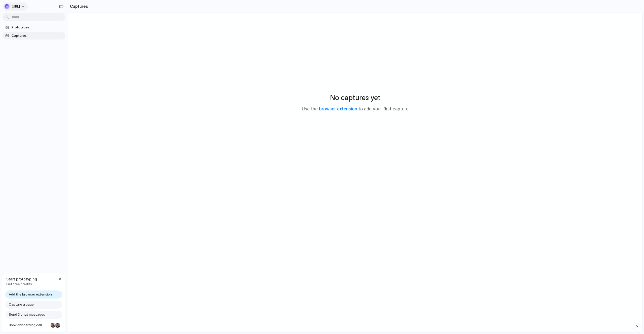  I want to click on a: Captures, so click(34, 36).